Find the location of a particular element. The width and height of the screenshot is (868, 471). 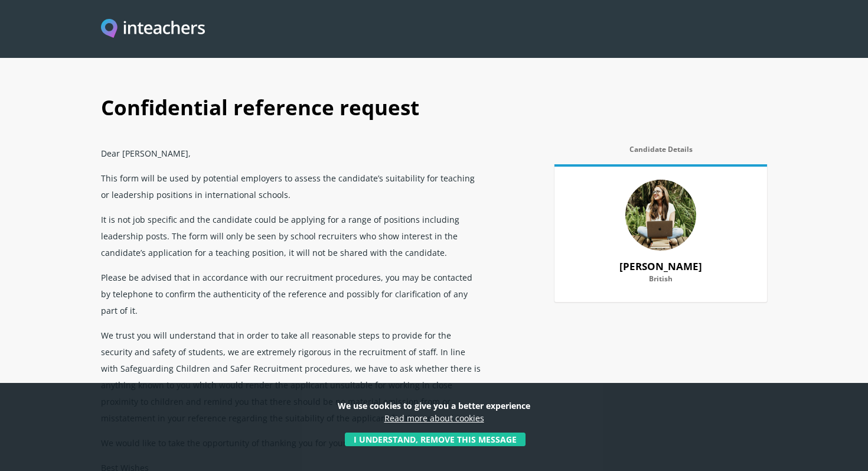

img: Inteachers is located at coordinates (153, 29).